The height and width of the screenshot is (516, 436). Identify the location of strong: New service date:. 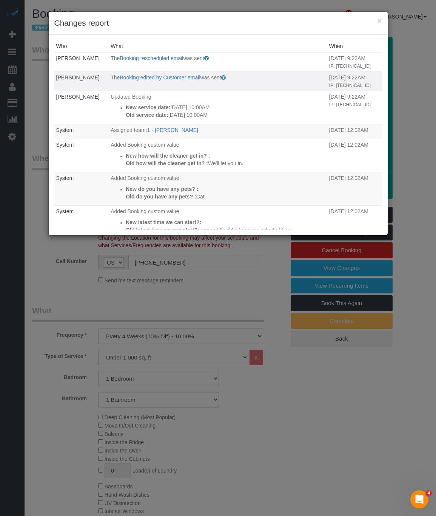
(148, 107).